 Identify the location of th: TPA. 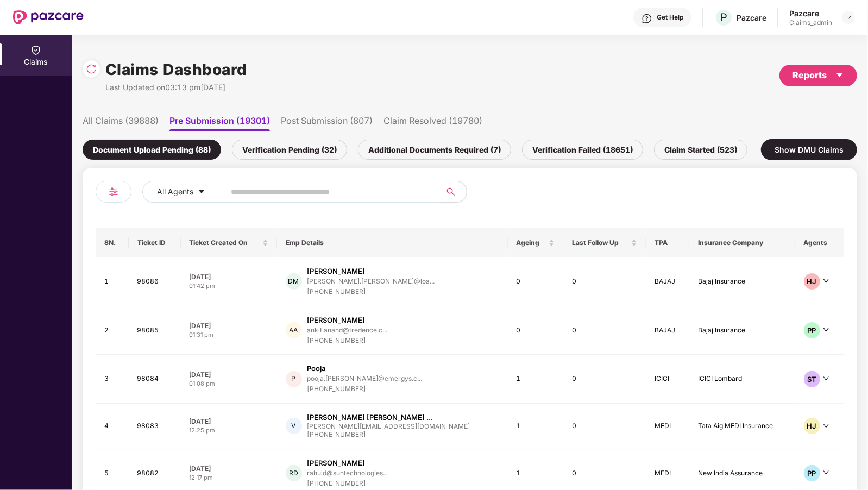
(667, 243).